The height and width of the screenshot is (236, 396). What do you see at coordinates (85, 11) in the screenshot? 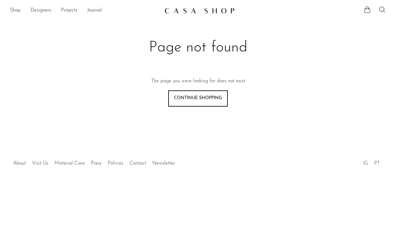
I see `nav: Desktop navigation` at bounding box center [85, 11].